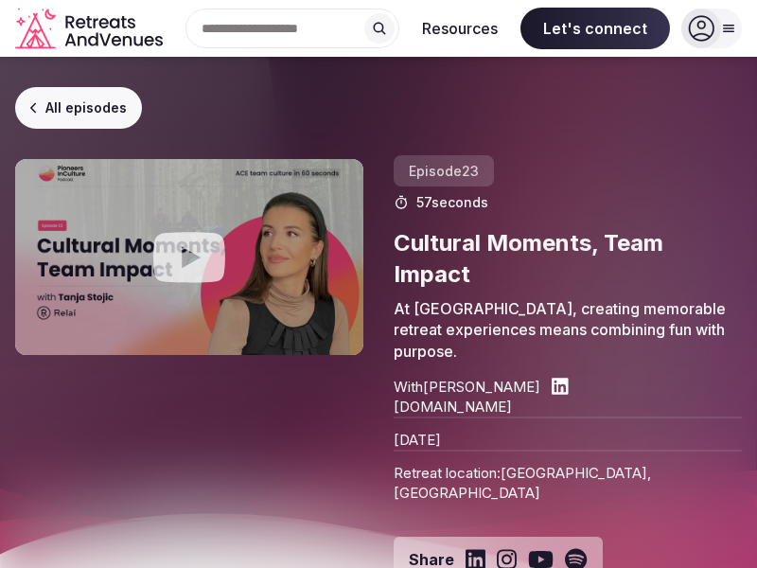 Image resolution: width=757 pixels, height=568 pixels. Describe the element at coordinates (452, 202) in the screenshot. I see `span: 57 seconds` at that location.